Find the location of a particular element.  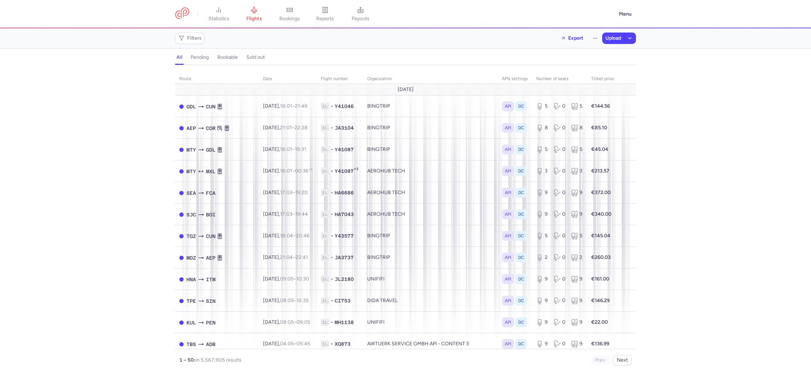

span: HA6686 is located at coordinates (344, 193).